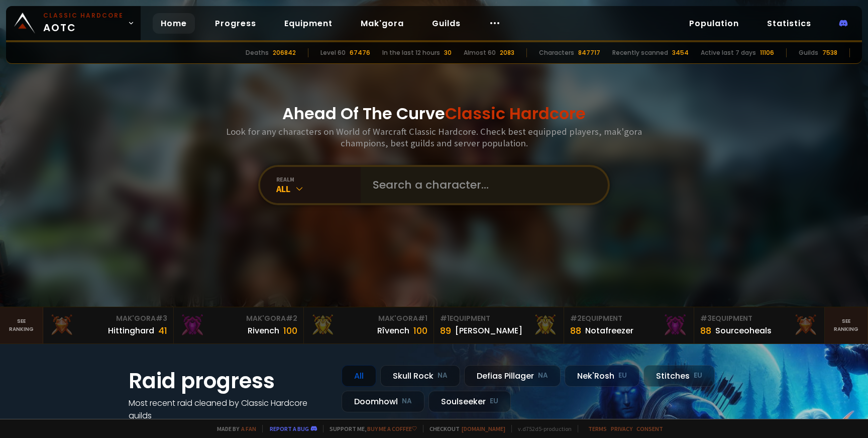 This screenshot has width=868, height=438. What do you see at coordinates (759, 325) in the screenshot?
I see `a: #3Equipment88Sourceoheals` at bounding box center [759, 325].